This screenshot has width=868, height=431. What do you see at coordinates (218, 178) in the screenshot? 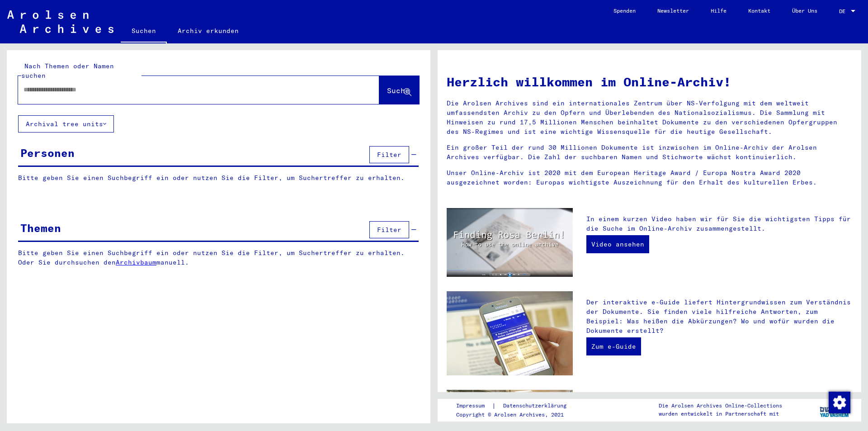
I see `p: Bitte geben Sie einen Suchbegriff ein oder nutzen Sie die Filter, um Suchertreffer zu erhalten.` at bounding box center [218, 178].